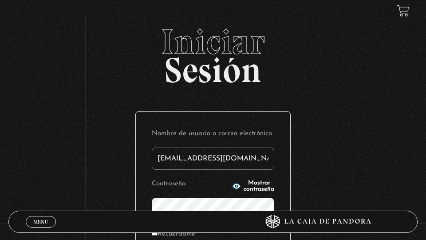 Image resolution: width=426 pixels, height=240 pixels. Describe the element at coordinates (259, 186) in the screenshot. I see `span: Mostrar contraseña` at that location.